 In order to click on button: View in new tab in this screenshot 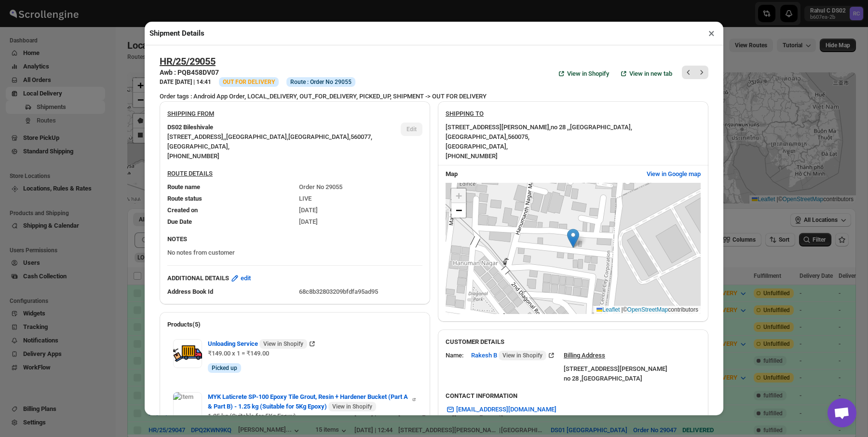, I will do `click(646, 73)`.